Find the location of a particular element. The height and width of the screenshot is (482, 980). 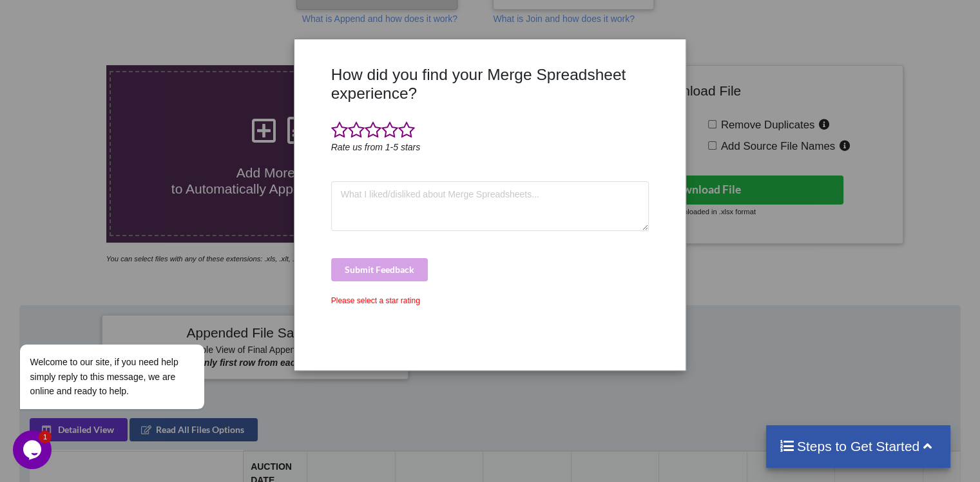

span: Welcome to our site, if you need help simply reply to this message, we are online and ready to help. is located at coordinates (92, 148).